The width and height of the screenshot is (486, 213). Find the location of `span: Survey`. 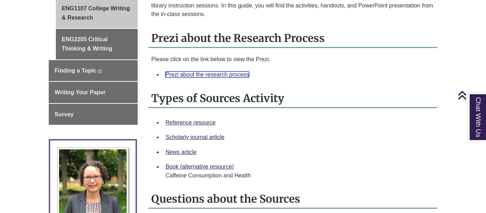

span: Survey is located at coordinates (64, 114).